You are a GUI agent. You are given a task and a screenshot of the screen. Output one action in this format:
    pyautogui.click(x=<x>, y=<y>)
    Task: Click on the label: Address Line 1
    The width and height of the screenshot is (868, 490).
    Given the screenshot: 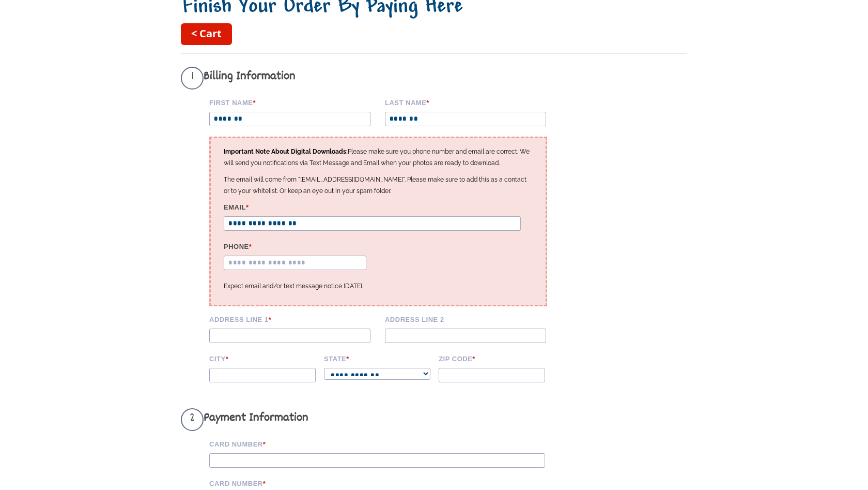 What is the action you would take?
    pyautogui.click(x=293, y=319)
    